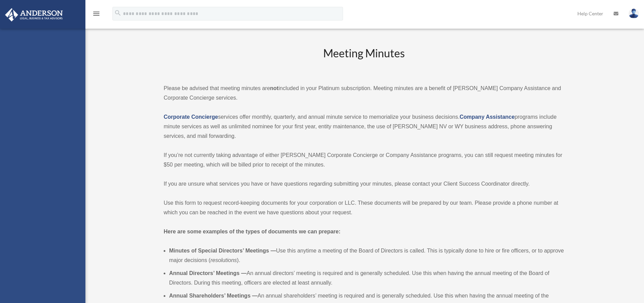 The height and width of the screenshot is (303, 644). What do you see at coordinates (223, 260) in the screenshot?
I see `em: resolutions` at bounding box center [223, 260].